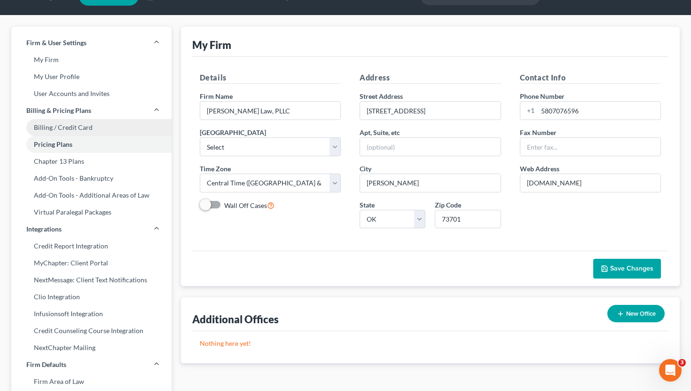 The width and height of the screenshot is (691, 391). What do you see at coordinates (430, 183) in the screenshot?
I see `input: Enter city...` at bounding box center [430, 183].